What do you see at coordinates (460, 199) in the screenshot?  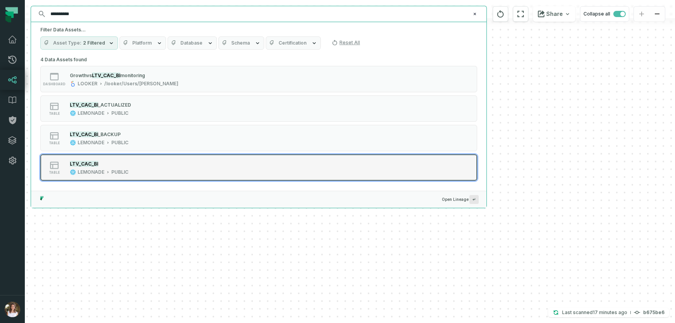 I see `span: Open Lineage` at bounding box center [460, 199].